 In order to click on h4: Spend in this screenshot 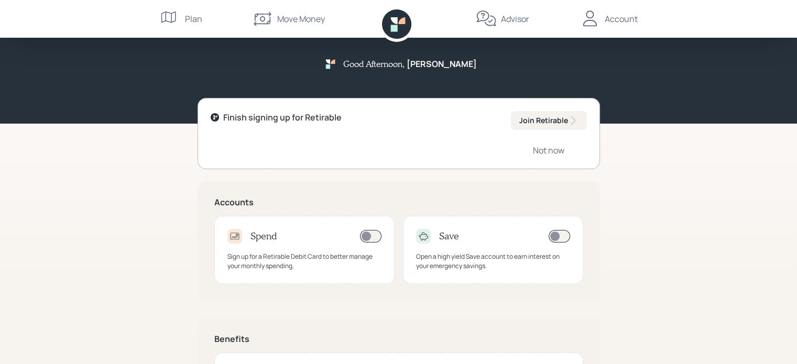, I will do `click(264, 236)`.